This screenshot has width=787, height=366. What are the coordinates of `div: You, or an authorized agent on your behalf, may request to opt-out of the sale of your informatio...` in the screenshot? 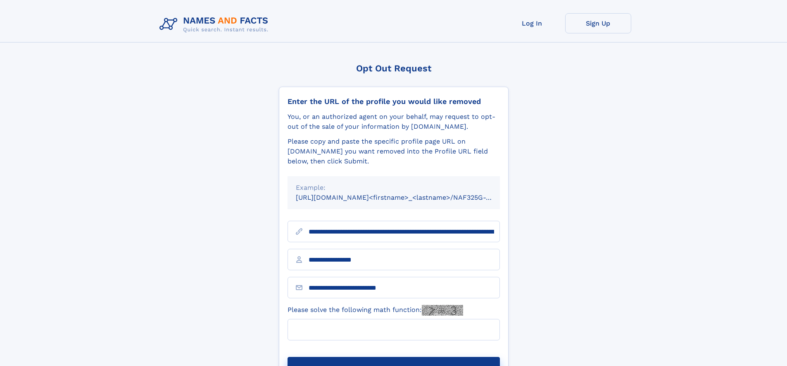 It's located at (394, 122).